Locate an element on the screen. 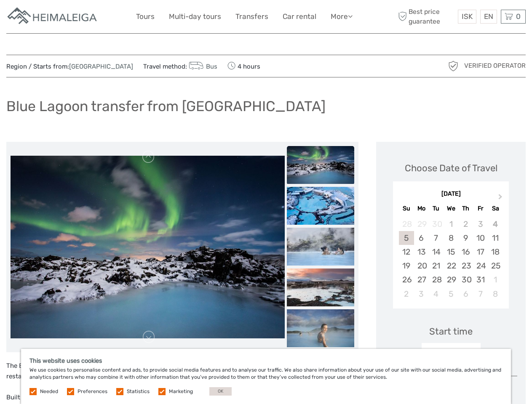 This screenshot has height=404, width=532. div: Sa is located at coordinates (495, 209).